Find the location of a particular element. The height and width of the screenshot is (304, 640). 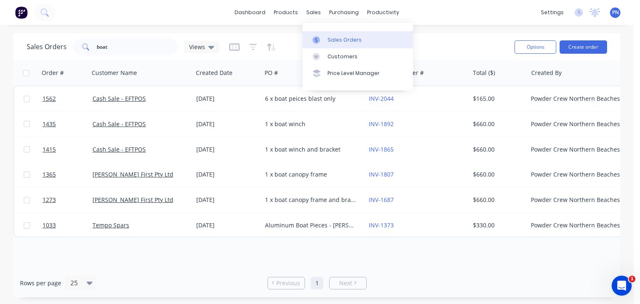

div: PO # is located at coordinates (271, 73).